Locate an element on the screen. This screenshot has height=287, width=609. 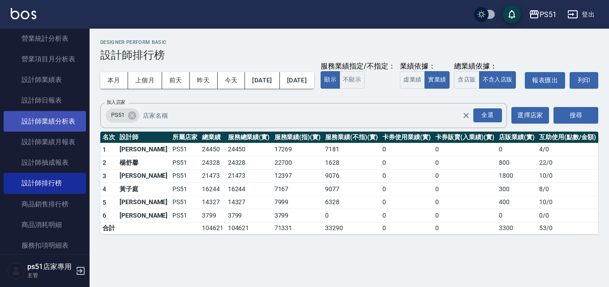
td: 400 is located at coordinates (517, 202).